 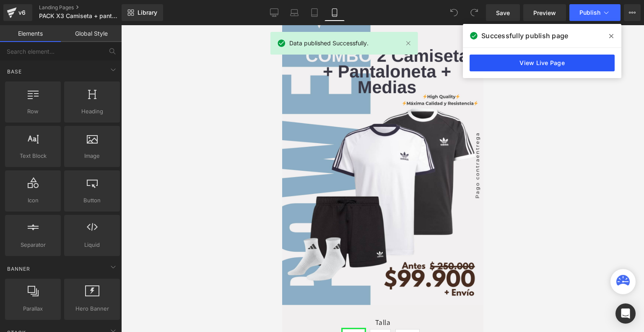 What do you see at coordinates (72, 313) in the screenshot?
I see `span: M` at bounding box center [72, 313].